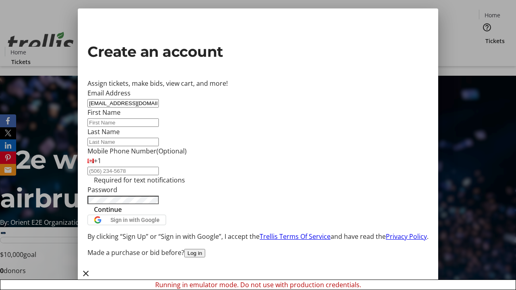  I want to click on p: By clicking “Sign Up” or “Sign in with Google”, I accept the and have read the ., so click(258, 236).